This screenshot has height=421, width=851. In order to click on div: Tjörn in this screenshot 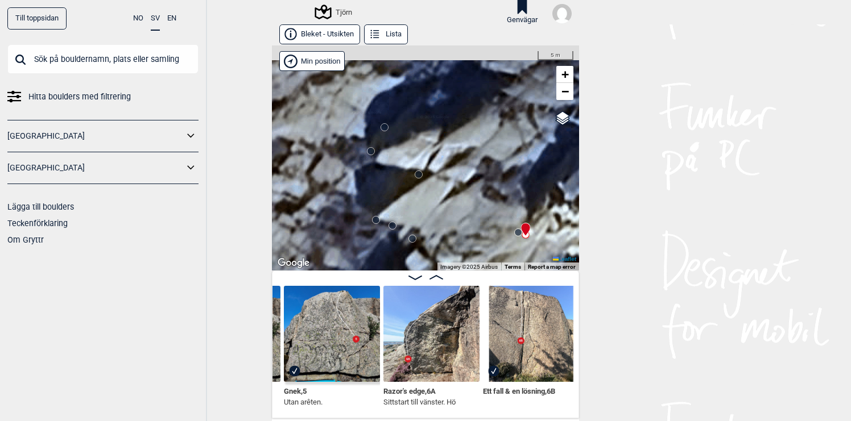, I will do `click(334, 12)`.